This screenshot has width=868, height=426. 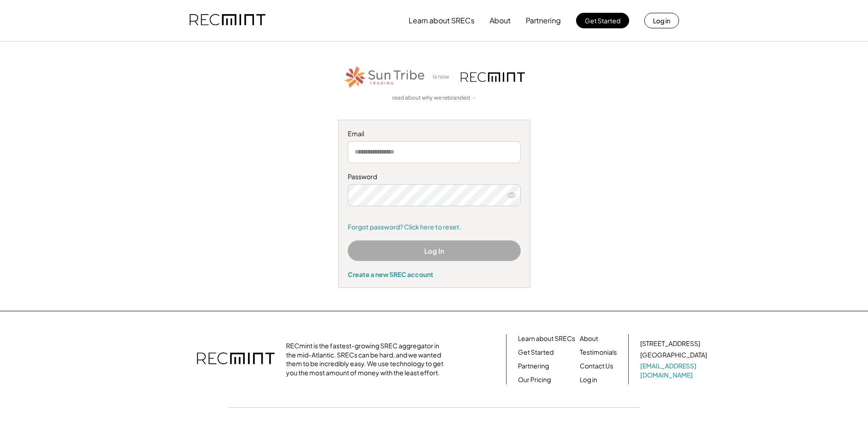 What do you see at coordinates (533, 366) in the screenshot?
I see `a: Partnering` at bounding box center [533, 366].